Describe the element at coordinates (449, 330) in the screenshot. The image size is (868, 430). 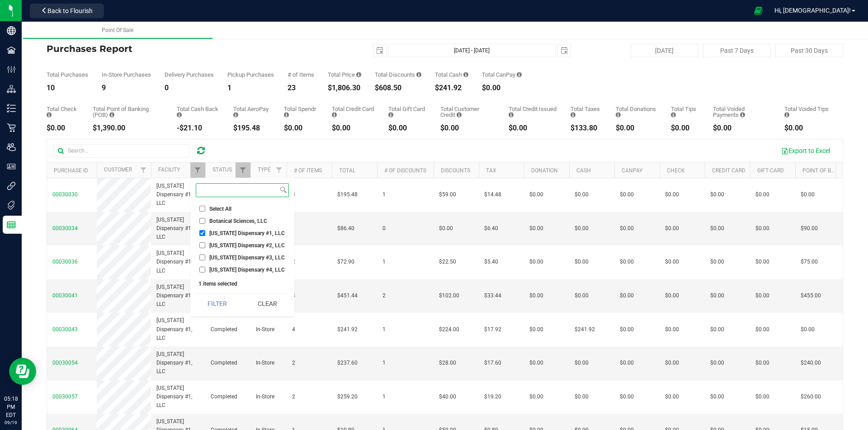
I see `span: $224.00` at that location.